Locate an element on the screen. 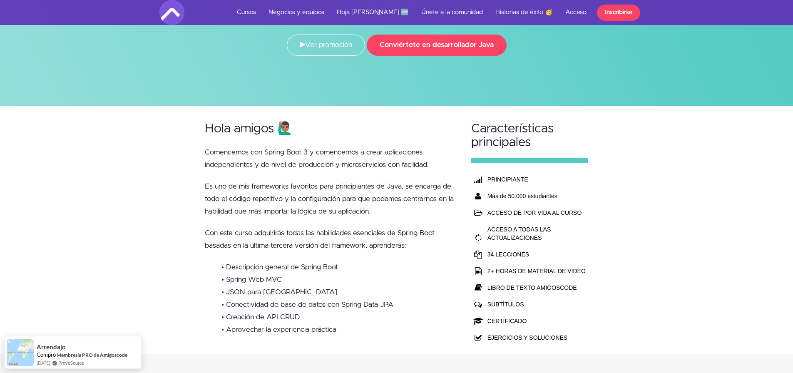  font: Membresía PRO de Amigoscode is located at coordinates (92, 355).